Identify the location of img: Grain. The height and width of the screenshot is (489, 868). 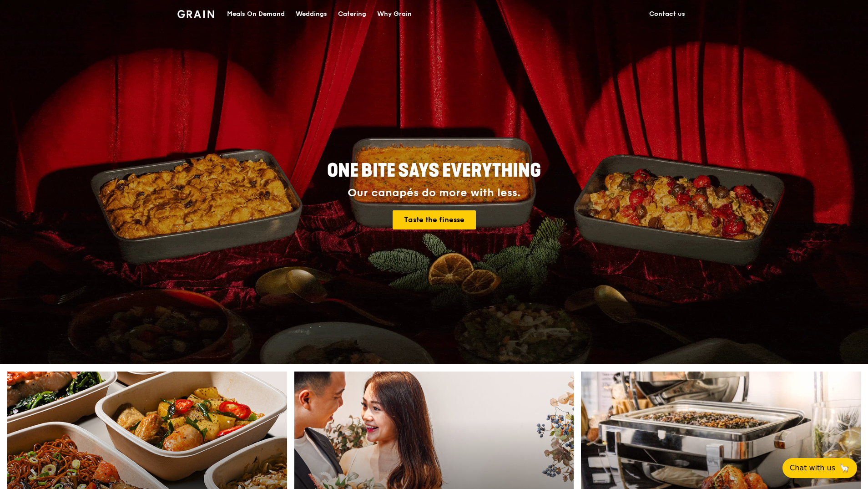
(196, 14).